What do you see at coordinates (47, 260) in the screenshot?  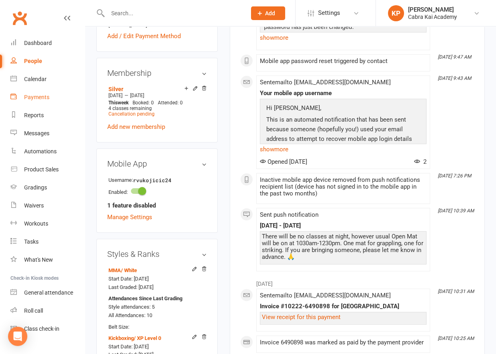 I see `a: What's New` at bounding box center [47, 260].